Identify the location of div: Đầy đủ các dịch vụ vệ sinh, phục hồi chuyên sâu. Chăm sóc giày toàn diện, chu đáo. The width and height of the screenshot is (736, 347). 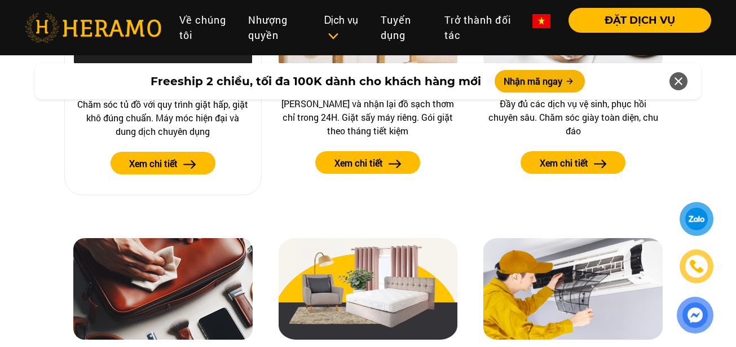
(573, 117).